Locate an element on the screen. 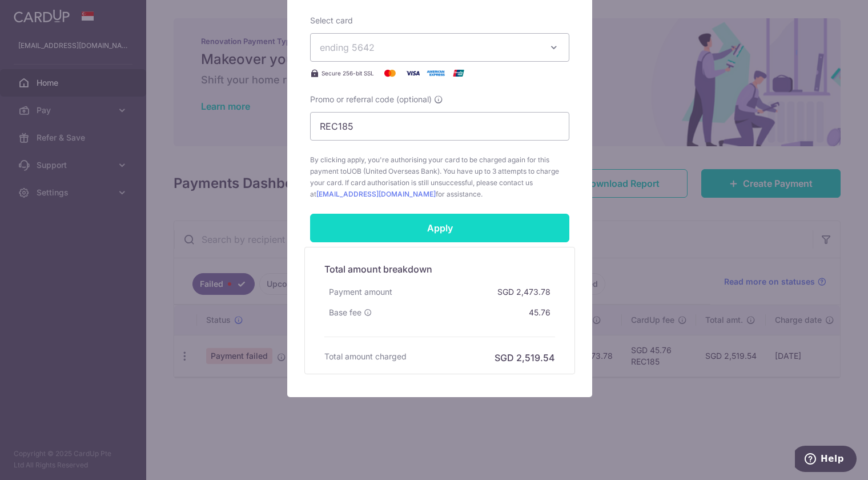  img: Visa is located at coordinates (413, 73).